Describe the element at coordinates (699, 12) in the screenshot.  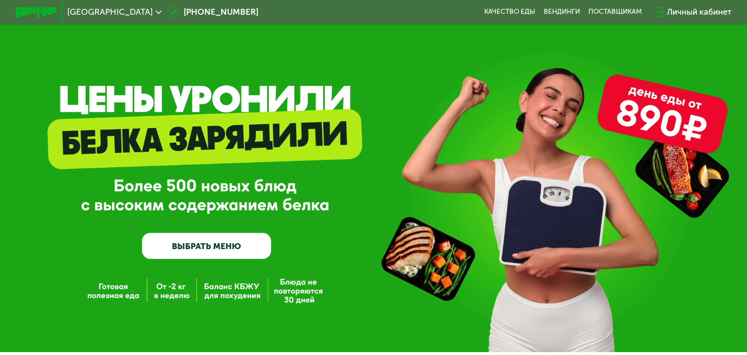
I see `div: Личный кабинет` at that location.